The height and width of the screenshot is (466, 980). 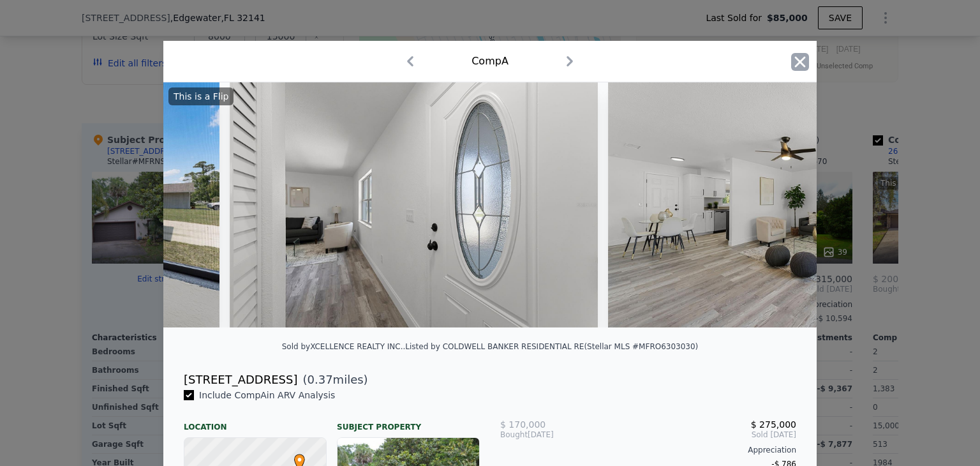 I want to click on div: Location, so click(x=256, y=422).